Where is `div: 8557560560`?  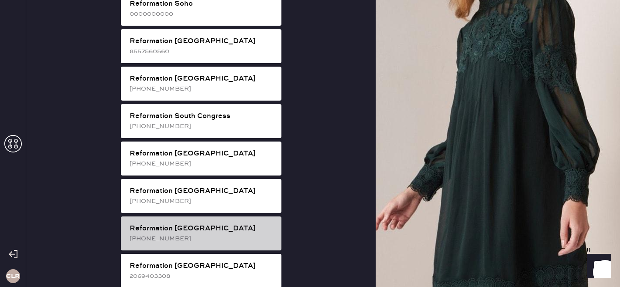
div: 8557560560 is located at coordinates (202, 51).